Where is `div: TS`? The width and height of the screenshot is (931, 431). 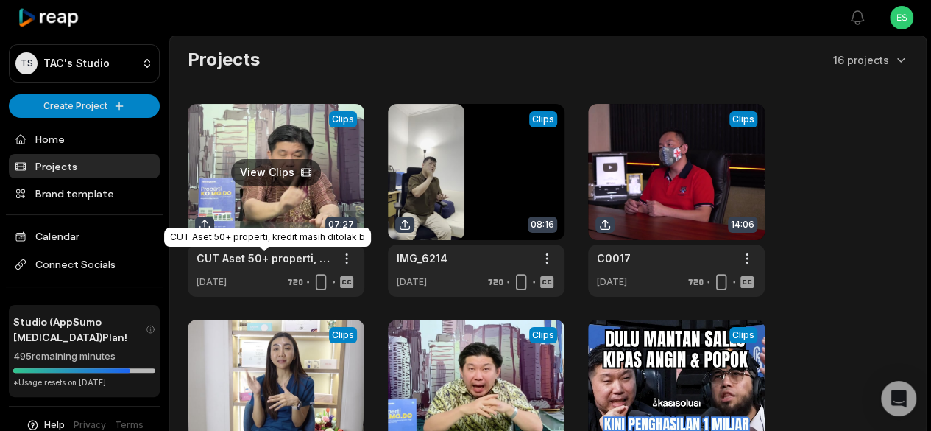 div: TS is located at coordinates (27, 63).